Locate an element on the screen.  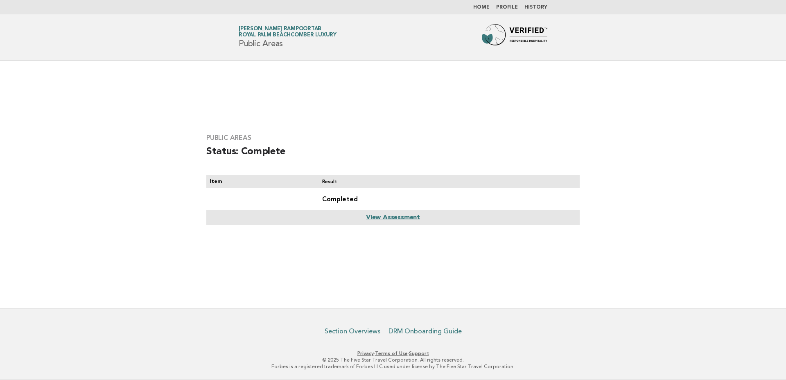
a: Home is located at coordinates (481, 7).